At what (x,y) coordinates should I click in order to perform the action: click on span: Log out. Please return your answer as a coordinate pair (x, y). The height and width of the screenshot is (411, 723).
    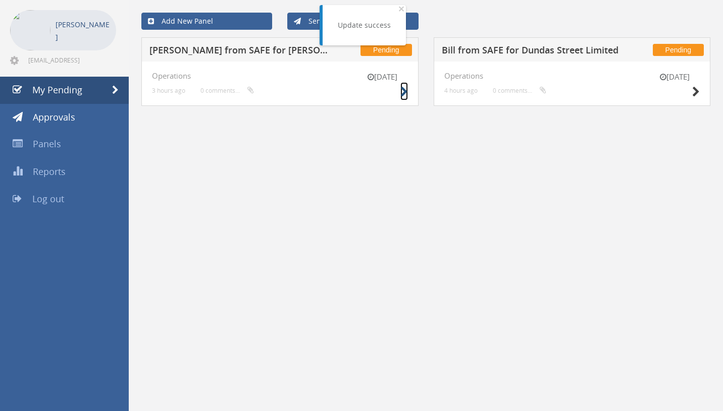
    Looking at the image, I should click on (48, 199).